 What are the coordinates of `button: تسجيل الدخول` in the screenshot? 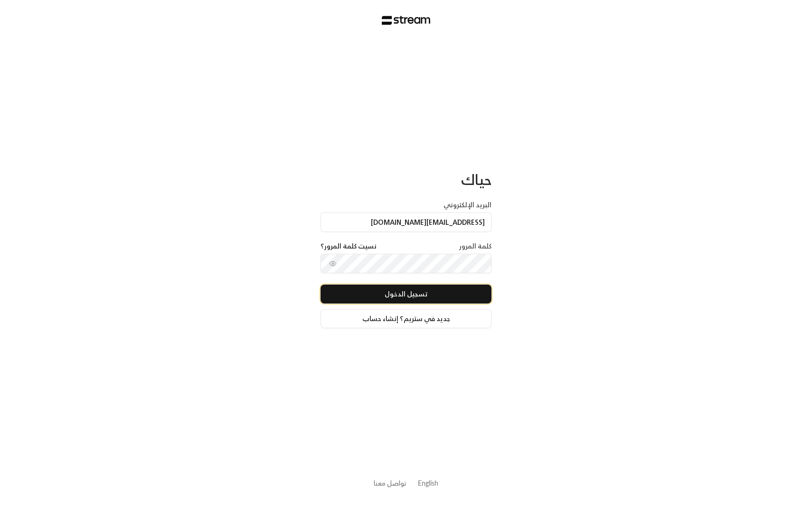 It's located at (406, 294).